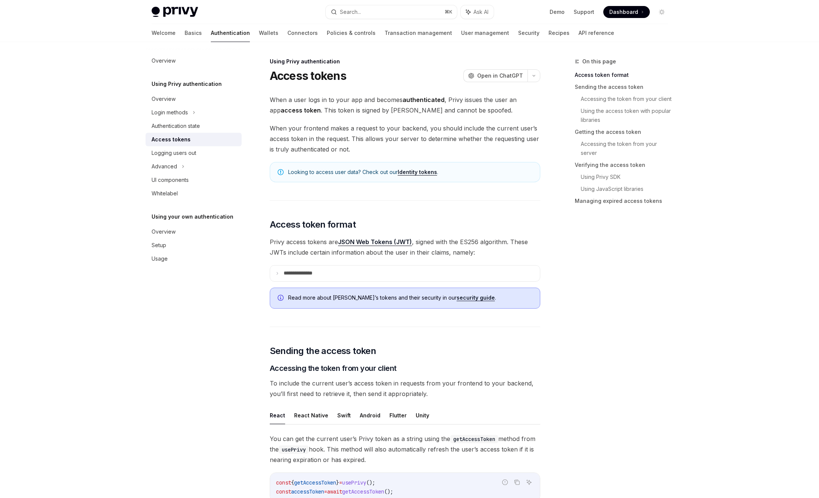 This screenshot has height=498, width=819. What do you see at coordinates (350, 12) in the screenshot?
I see `div: Search...` at bounding box center [350, 12].